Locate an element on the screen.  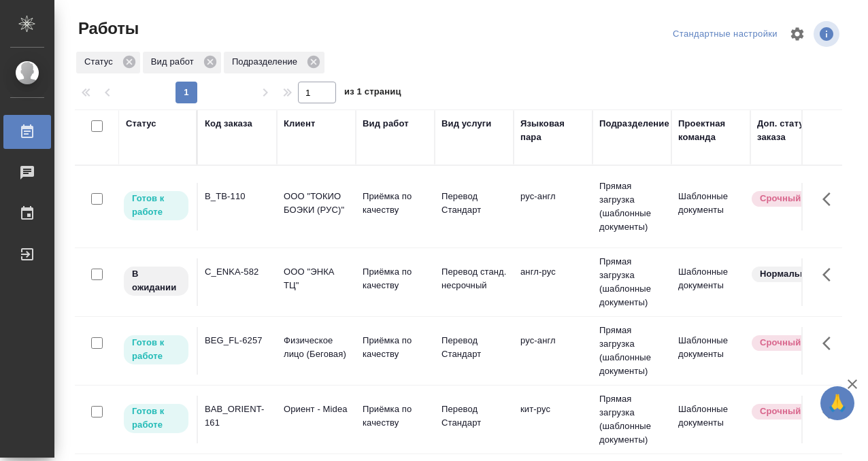
p: ООО "ТОКИО БОЭКИ (РУС)" is located at coordinates (316, 203).